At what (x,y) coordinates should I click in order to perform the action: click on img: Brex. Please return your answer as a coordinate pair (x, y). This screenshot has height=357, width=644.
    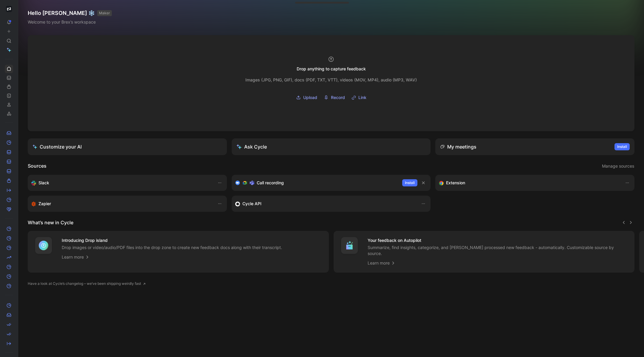
    Looking at the image, I should click on (9, 9).